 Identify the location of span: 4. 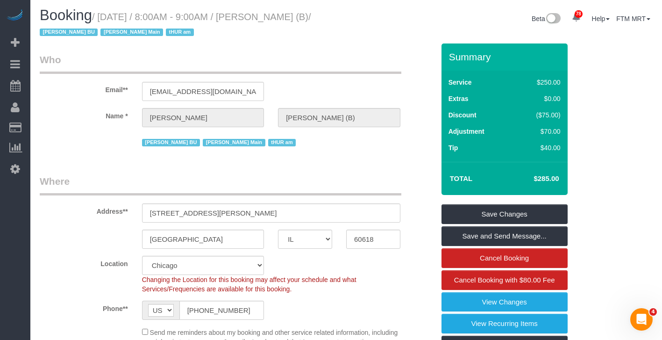
(653, 312).